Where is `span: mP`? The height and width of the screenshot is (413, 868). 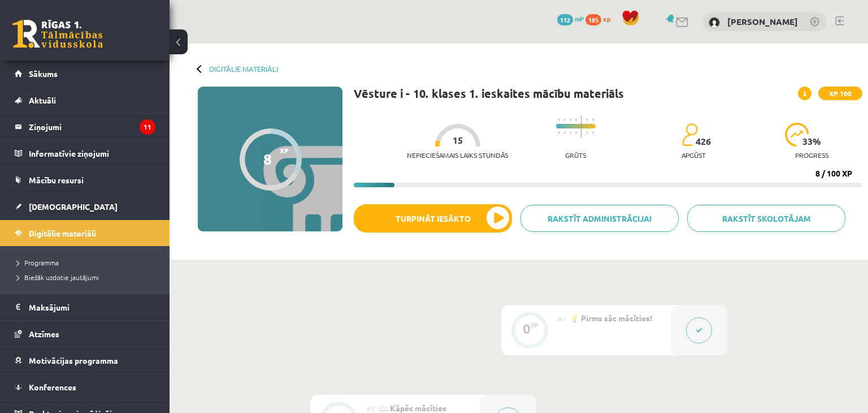 span: mP is located at coordinates (579, 19).